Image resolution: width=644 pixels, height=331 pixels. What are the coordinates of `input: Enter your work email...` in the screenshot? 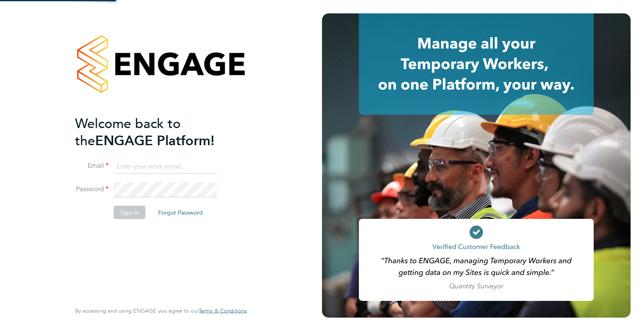 It's located at (165, 167).